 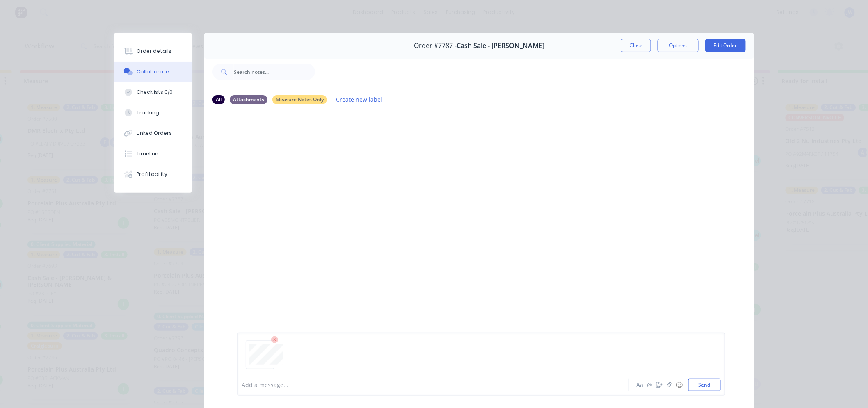 What do you see at coordinates (704, 385) in the screenshot?
I see `button: Send` at bounding box center [704, 385].